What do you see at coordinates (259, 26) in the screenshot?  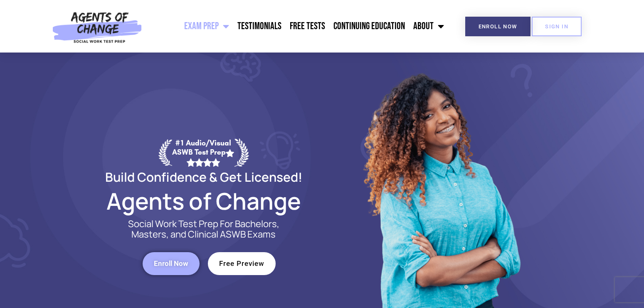 I see `a: Testimonials` at bounding box center [259, 26].